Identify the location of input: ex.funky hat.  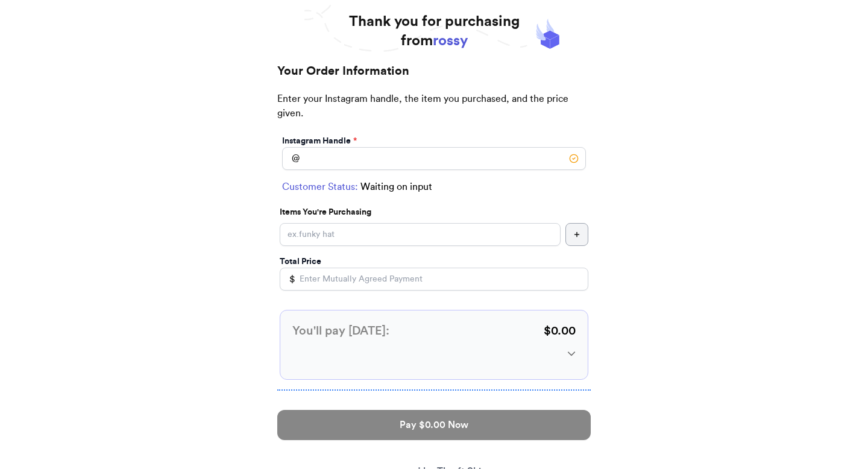
(420, 235).